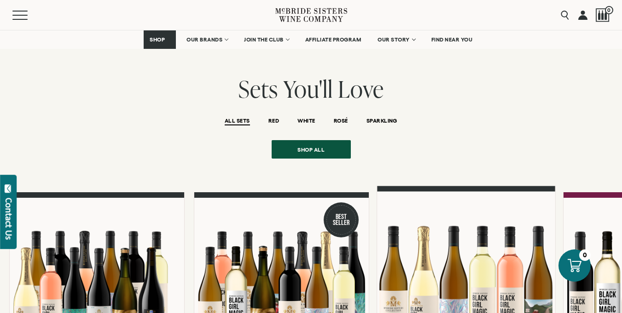 The height and width of the screenshot is (313, 622). I want to click on a: Shop all, so click(311, 149).